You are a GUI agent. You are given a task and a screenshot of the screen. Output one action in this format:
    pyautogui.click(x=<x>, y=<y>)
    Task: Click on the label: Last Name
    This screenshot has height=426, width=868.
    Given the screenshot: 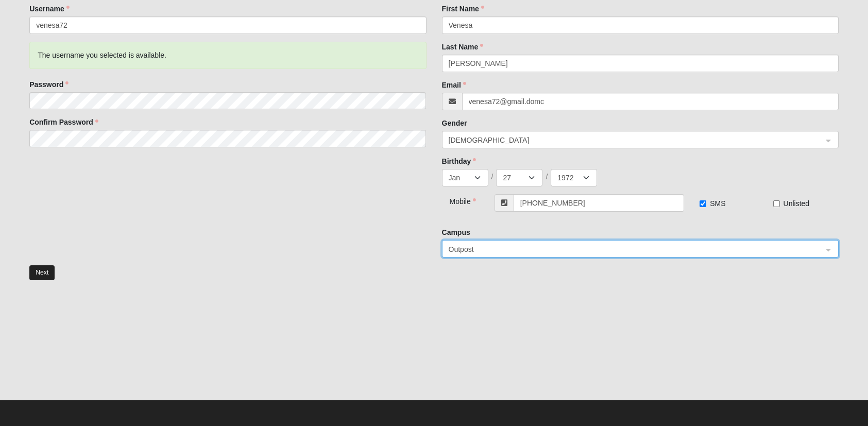 What is the action you would take?
    pyautogui.click(x=462, y=47)
    